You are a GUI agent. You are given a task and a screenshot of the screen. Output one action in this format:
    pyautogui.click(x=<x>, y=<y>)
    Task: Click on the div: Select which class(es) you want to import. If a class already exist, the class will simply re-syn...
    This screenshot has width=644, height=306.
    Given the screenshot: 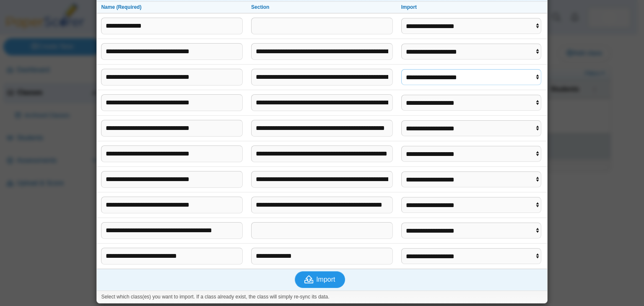 What is the action you would take?
    pyautogui.click(x=321, y=297)
    